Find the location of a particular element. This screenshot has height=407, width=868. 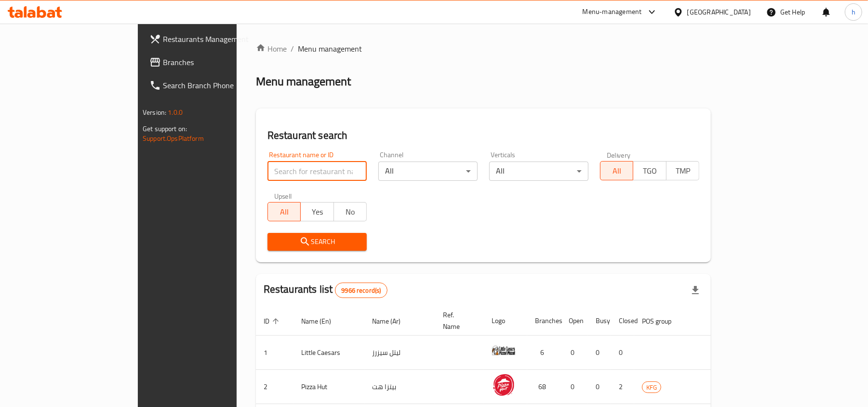

th: Open is located at coordinates (574, 321).